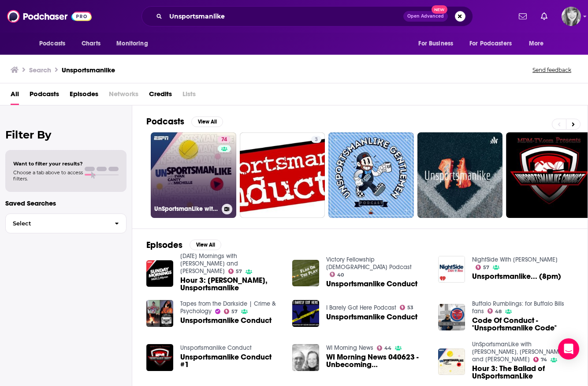 This screenshot has width=588, height=386. What do you see at coordinates (40, 70) in the screenshot?
I see `h3: Search` at bounding box center [40, 70].